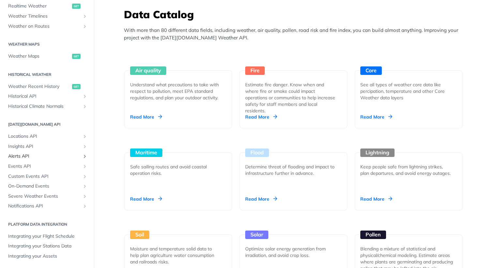  Describe the element at coordinates (408, 87) in the screenshot. I see `a: Core See all types of weather core data like percipation, temperature and other Core Weather data...` at that location.